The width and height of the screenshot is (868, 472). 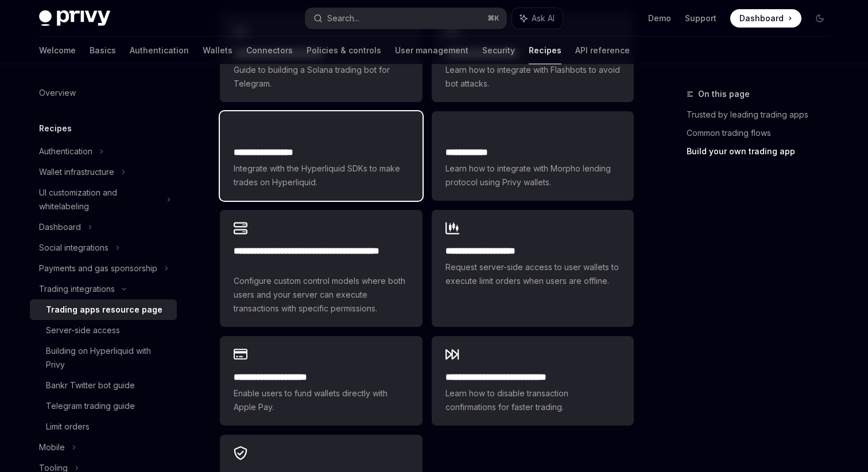 What do you see at coordinates (103, 358) in the screenshot?
I see `a: Building on Hyperliquid with Privy` at bounding box center [103, 358].